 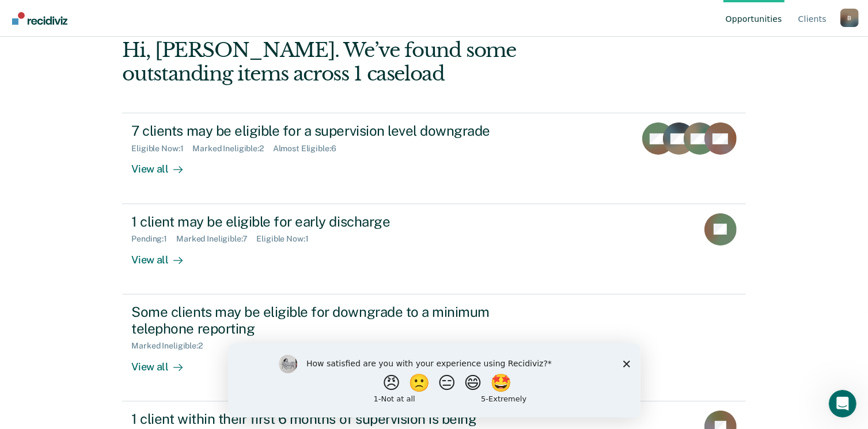 What do you see at coordinates (333, 320) in the screenshot?
I see `div: Some clients may be eligible for downgrade to a minimum telephone reporting` at bounding box center [333, 320].